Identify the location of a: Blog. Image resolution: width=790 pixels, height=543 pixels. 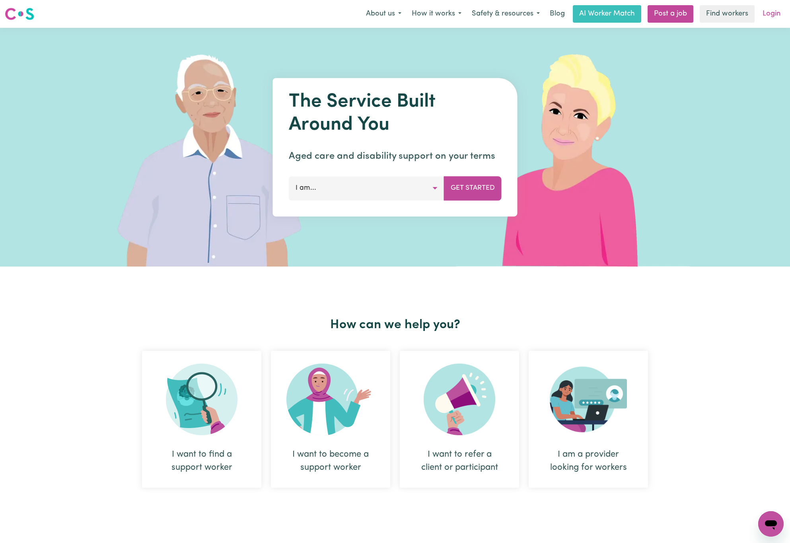
(558, 14).